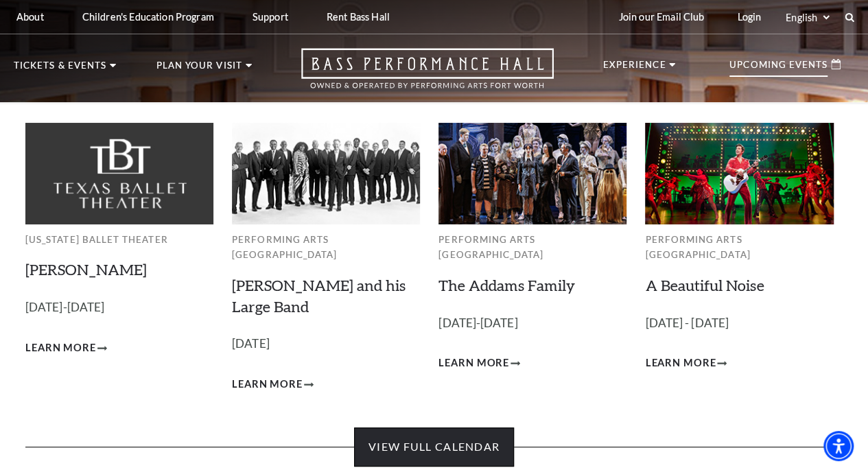 This screenshot has width=868, height=470. I want to click on select: Select:, so click(807, 17).